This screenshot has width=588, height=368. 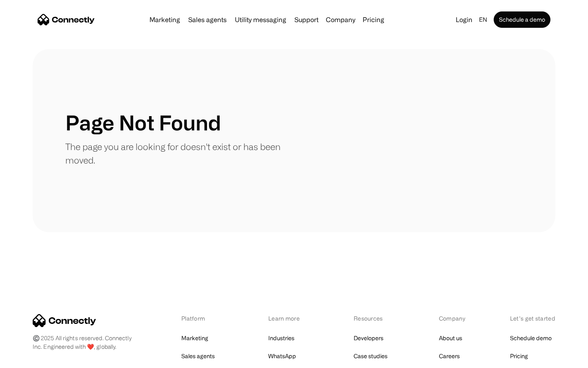 What do you see at coordinates (531, 338) in the screenshot?
I see `a: Schedule demo` at bounding box center [531, 338].